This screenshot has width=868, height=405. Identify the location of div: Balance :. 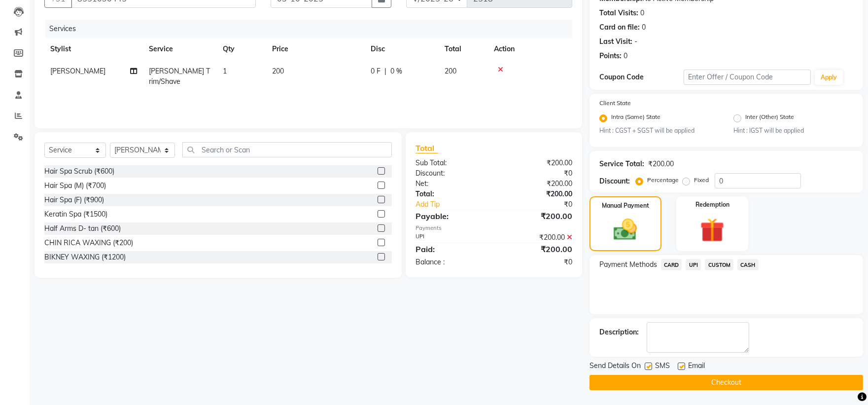
(451, 262).